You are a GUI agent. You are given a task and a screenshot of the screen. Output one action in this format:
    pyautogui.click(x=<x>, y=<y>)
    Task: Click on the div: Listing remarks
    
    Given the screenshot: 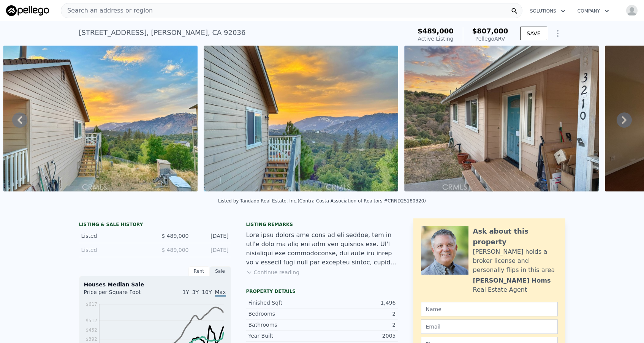 What is the action you would take?
    pyautogui.click(x=322, y=224)
    